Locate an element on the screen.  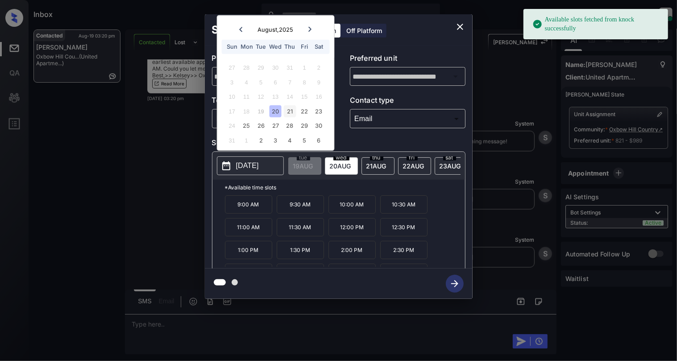
p: Preferred community is located at coordinates (270, 60).